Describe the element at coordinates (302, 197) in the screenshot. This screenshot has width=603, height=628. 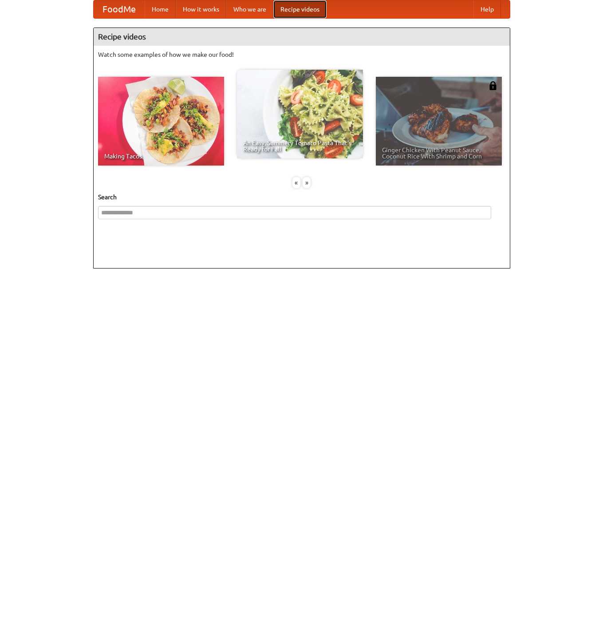
I see `h5: Search` at that location.